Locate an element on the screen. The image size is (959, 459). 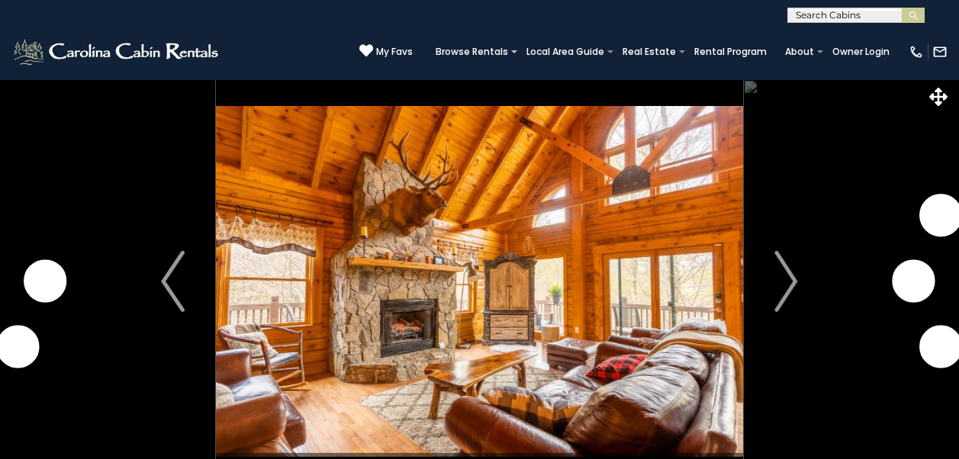
a: Browse Rentals is located at coordinates (472, 52).